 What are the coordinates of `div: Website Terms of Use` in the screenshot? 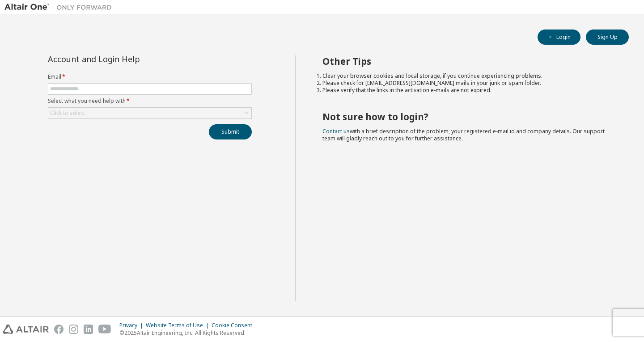 It's located at (178, 325).